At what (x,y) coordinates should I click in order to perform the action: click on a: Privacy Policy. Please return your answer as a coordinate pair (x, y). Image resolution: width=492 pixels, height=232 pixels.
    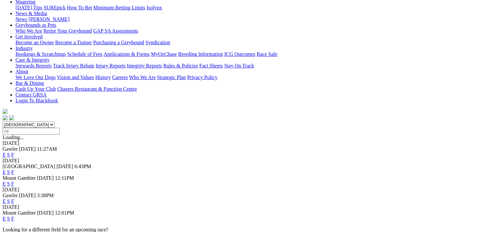
    Looking at the image, I should click on (202, 77).